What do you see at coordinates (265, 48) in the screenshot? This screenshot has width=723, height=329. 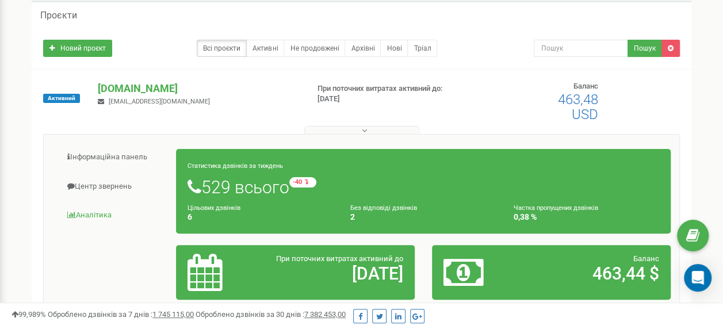 I see `a: Активні` at bounding box center [265, 48].